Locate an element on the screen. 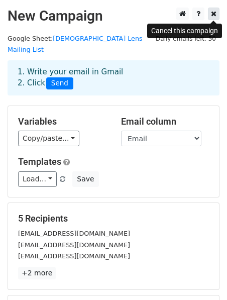  h2: New Campaign is located at coordinates (113, 16).